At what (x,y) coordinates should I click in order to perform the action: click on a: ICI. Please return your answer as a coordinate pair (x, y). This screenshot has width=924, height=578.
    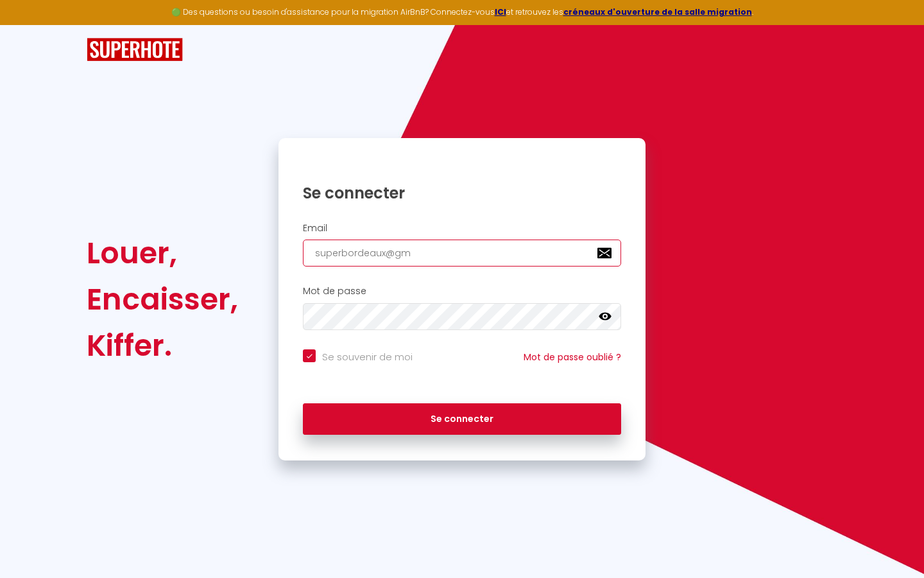
    Looking at the image, I should click on (501, 12).